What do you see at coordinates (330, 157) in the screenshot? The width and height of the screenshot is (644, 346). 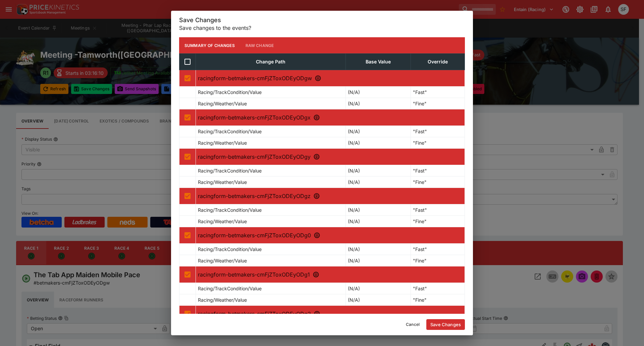 I see `p: racingform-betmakers-cmFjZToxODEyODgy` at bounding box center [330, 157].